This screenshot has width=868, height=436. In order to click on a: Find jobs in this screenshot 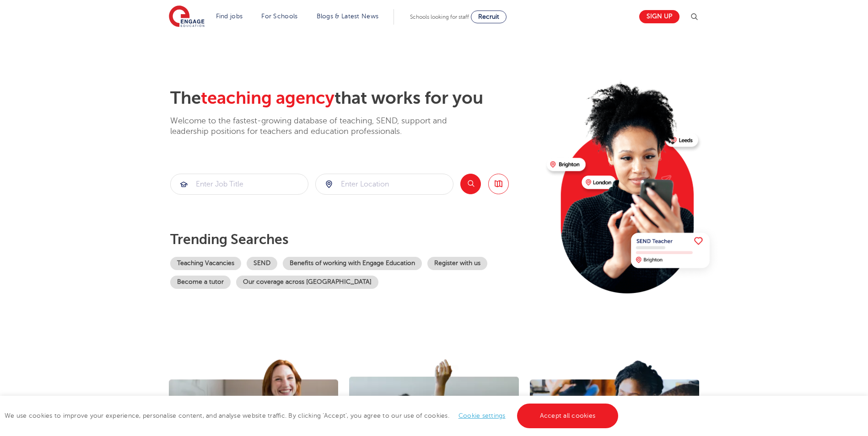, I will do `click(229, 16)`.